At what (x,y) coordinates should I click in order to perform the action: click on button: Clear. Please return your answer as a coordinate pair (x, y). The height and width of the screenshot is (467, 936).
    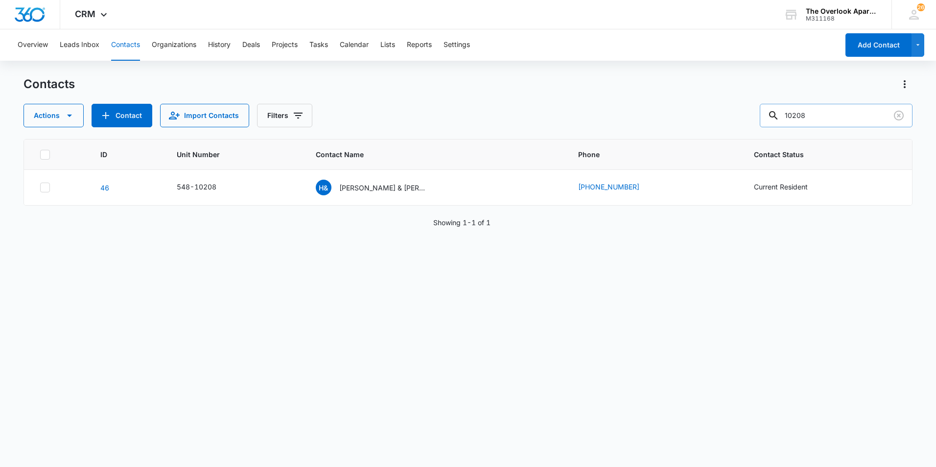
    Looking at the image, I should click on (899, 116).